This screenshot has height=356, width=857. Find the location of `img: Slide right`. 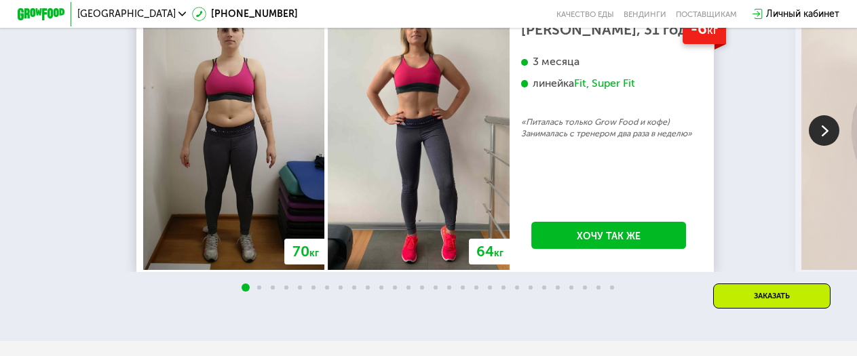

img: Slide right is located at coordinates (824, 130).